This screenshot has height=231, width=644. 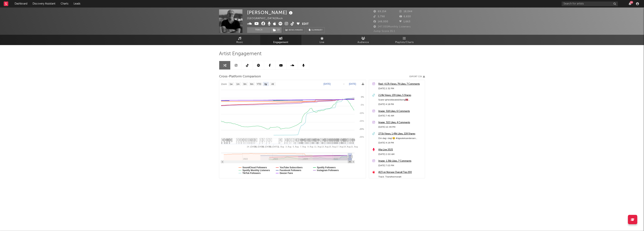 What do you see at coordinates (401, 161) in the screenshot?
I see `a: Image: 1.36k Likes, 7 Comments` at bounding box center [401, 161].